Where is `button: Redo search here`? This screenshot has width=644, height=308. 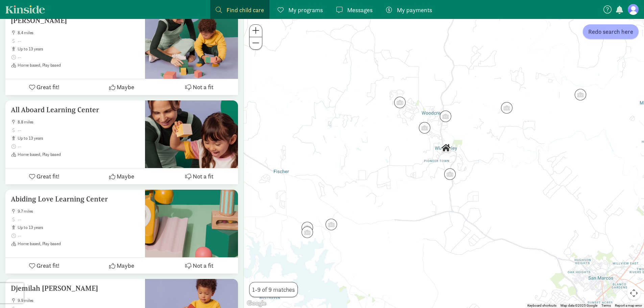 button: Redo search here is located at coordinates (611, 31).